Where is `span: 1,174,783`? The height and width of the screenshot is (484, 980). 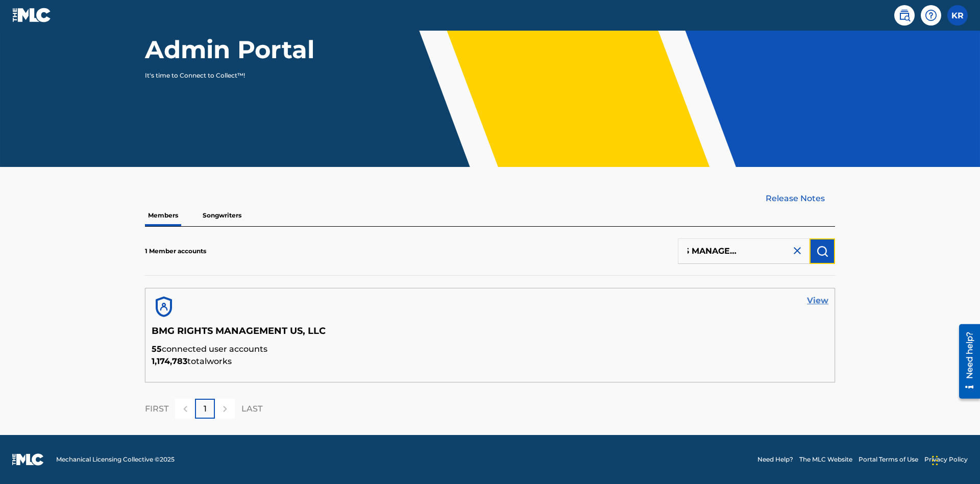 span: 1,174,783 is located at coordinates (170, 361).